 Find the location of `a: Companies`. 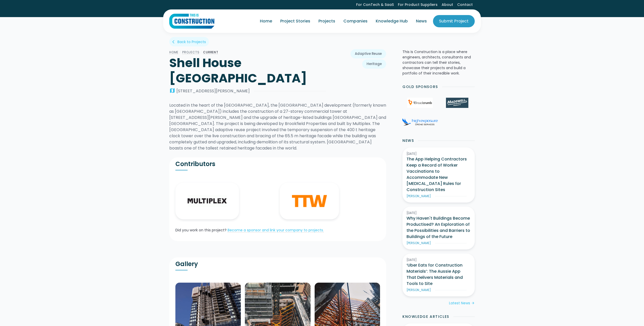

a: Companies is located at coordinates (356, 21).